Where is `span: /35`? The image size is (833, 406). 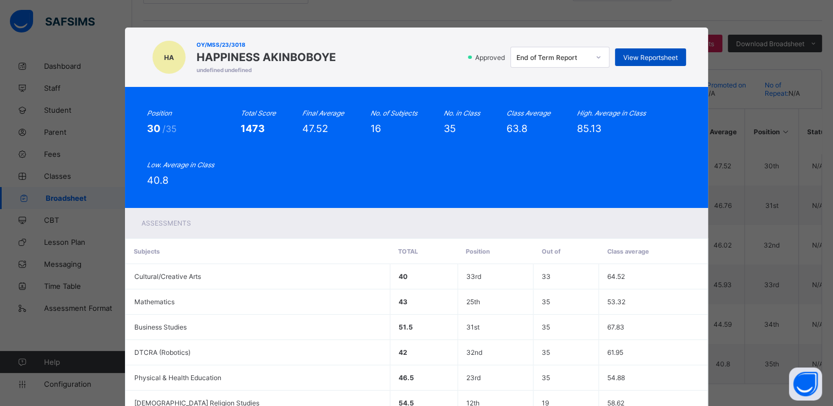
span: /35 is located at coordinates (170, 129).